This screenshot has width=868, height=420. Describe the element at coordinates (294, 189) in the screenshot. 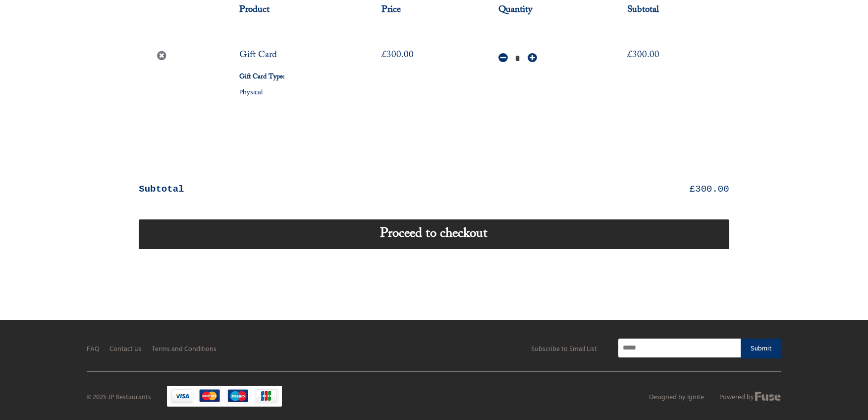

I see `th: Subtotal` at that location.